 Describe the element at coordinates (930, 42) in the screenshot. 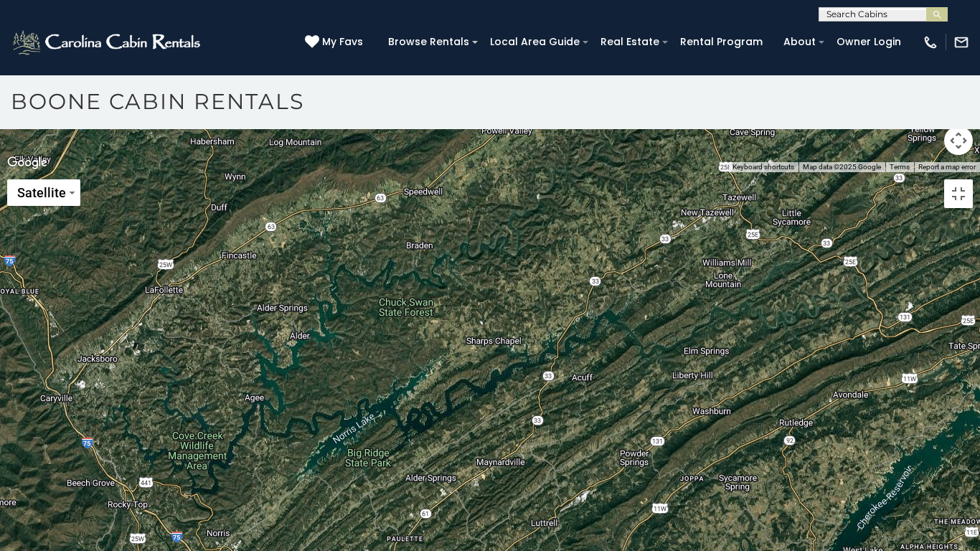

I see `img: phone-regular-white.png` at that location.